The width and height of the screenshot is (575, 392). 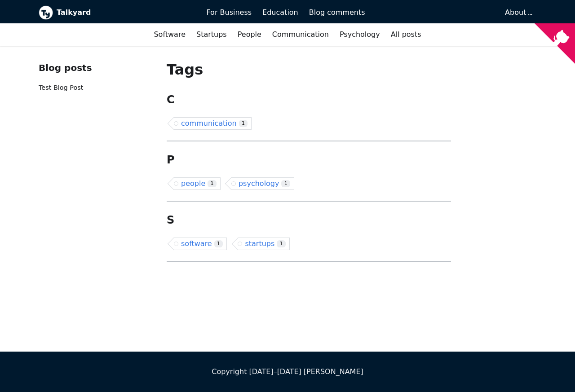 I want to click on a: communication1, so click(x=212, y=124).